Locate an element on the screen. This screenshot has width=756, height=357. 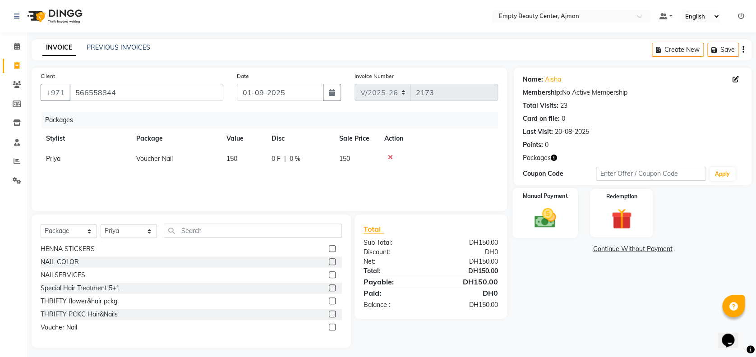
div: THRIFTY flower&hair pckg. is located at coordinates (79, 301).